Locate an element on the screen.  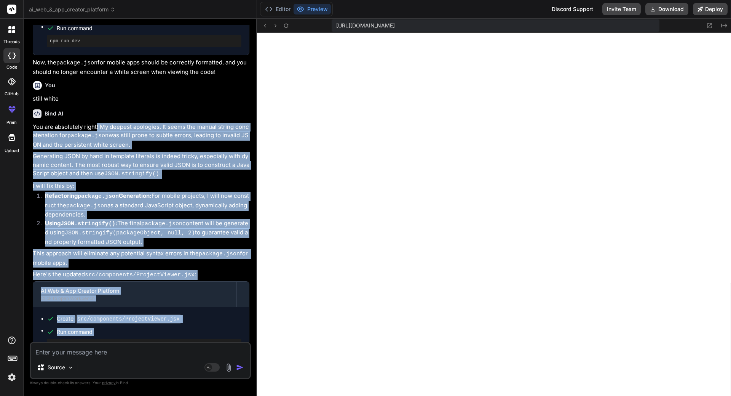
p: Here's the updated : is located at coordinates (141, 274).